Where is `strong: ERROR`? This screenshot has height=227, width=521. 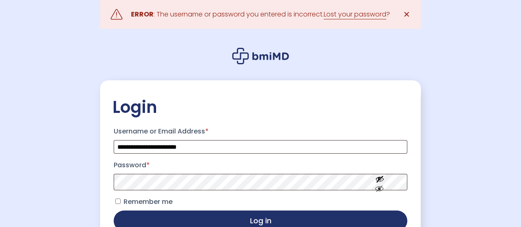
strong: ERROR is located at coordinates (142, 14).